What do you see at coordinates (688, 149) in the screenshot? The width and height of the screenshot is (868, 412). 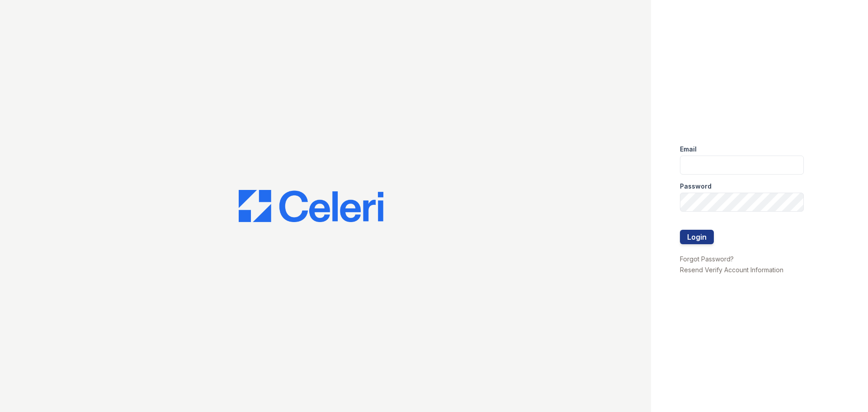 I see `label: Email` at bounding box center [688, 149].